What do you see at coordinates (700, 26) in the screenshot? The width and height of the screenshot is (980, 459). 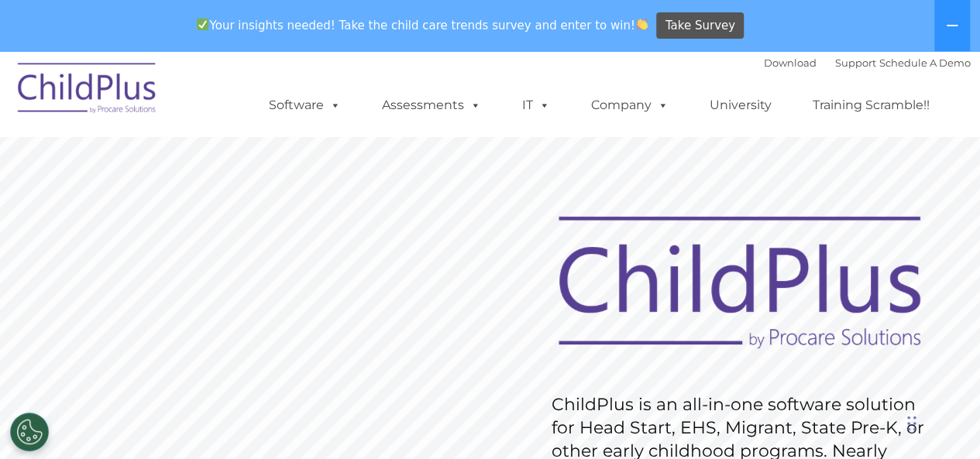 I see `a: Take Survey` at bounding box center [700, 26].